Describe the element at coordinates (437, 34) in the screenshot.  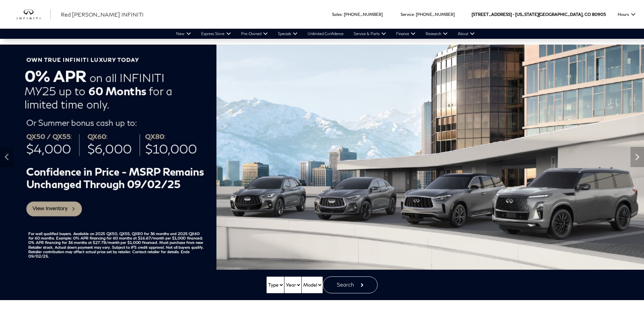
I see `a: Research` at that location.